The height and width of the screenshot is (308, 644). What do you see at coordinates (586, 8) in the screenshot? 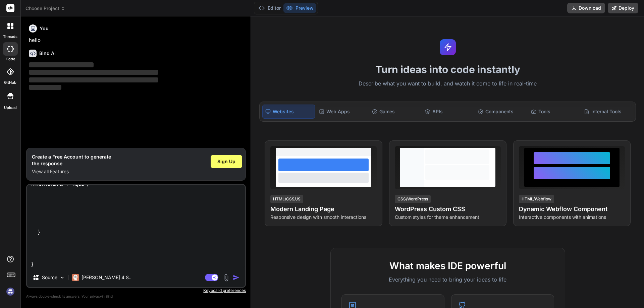
I see `button: Download` at bounding box center [586, 8].